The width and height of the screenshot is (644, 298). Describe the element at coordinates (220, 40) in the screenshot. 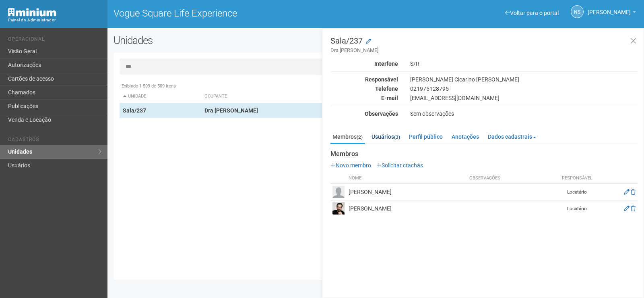

I see `h2: Unidades` at that location.